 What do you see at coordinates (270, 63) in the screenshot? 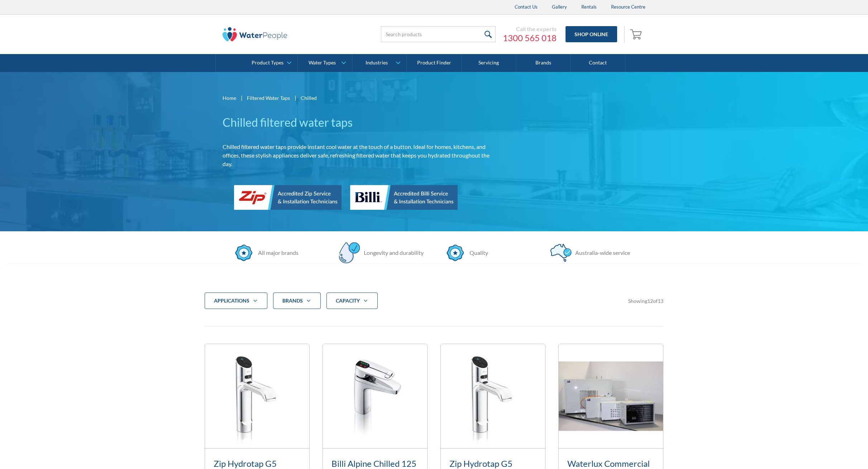
I see `a: Product Types` at bounding box center [270, 63].